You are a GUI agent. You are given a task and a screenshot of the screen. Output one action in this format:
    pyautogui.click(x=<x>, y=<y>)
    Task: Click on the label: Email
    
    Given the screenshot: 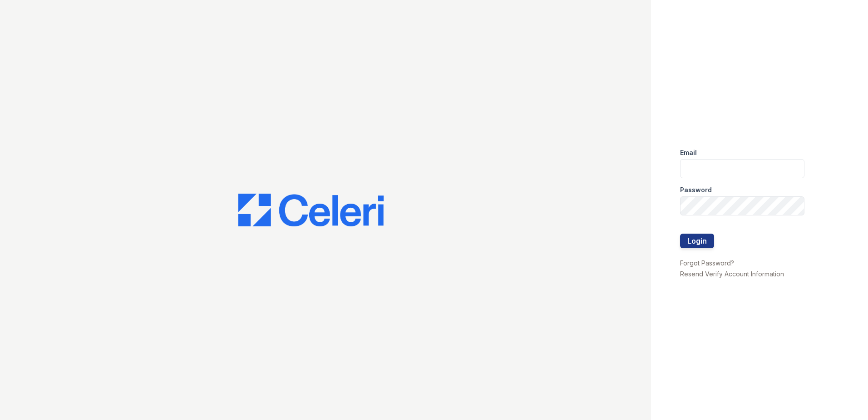 What is the action you would take?
    pyautogui.click(x=688, y=152)
    